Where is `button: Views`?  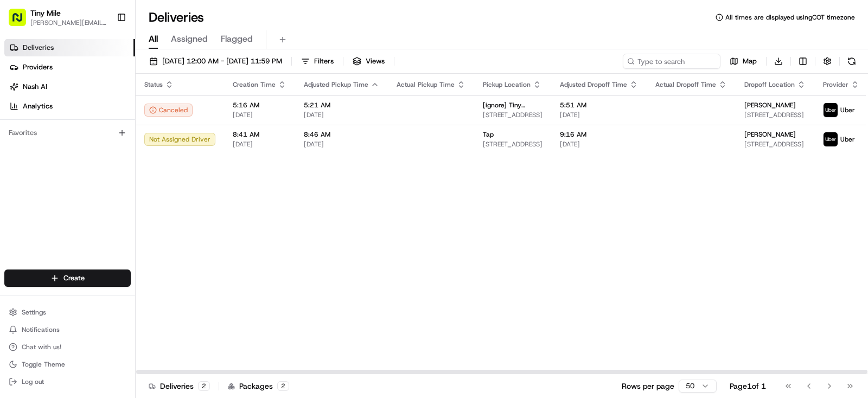
button: Views is located at coordinates (368, 62).